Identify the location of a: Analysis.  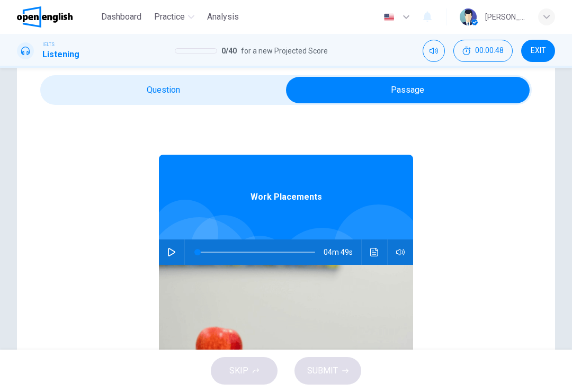
(223, 17).